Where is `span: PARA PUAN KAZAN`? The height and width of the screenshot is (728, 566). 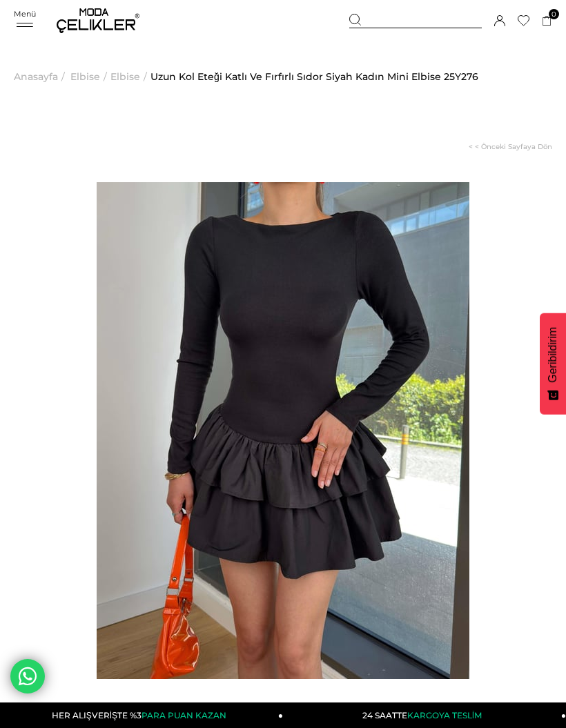 span: PARA PUAN KAZAN is located at coordinates (184, 716).